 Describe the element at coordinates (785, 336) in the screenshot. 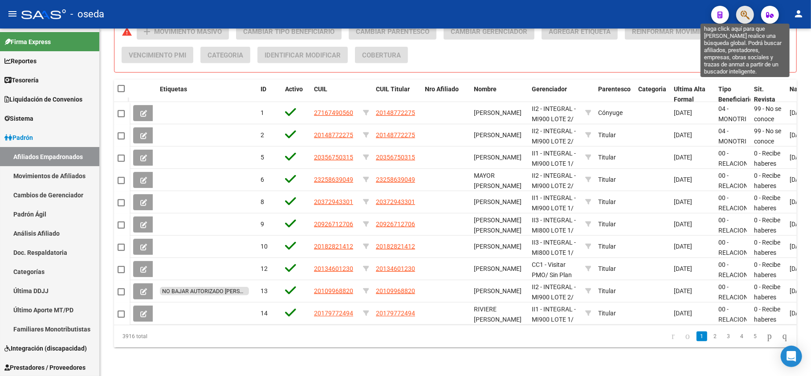

I see `a: go to last page` at that location.